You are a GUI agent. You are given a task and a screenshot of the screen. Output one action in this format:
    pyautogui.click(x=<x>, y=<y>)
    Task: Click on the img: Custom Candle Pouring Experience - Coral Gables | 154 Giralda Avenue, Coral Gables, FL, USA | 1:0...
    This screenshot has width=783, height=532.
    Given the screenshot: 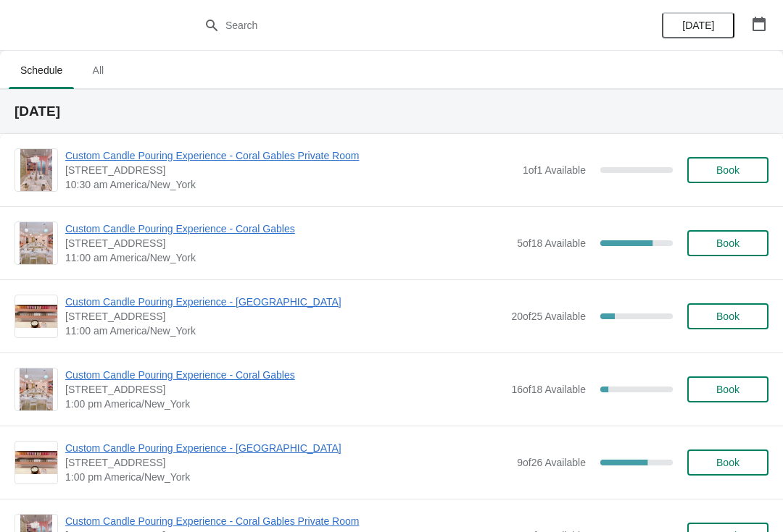 What is the action you would take?
    pyautogui.click(x=37, y=389)
    